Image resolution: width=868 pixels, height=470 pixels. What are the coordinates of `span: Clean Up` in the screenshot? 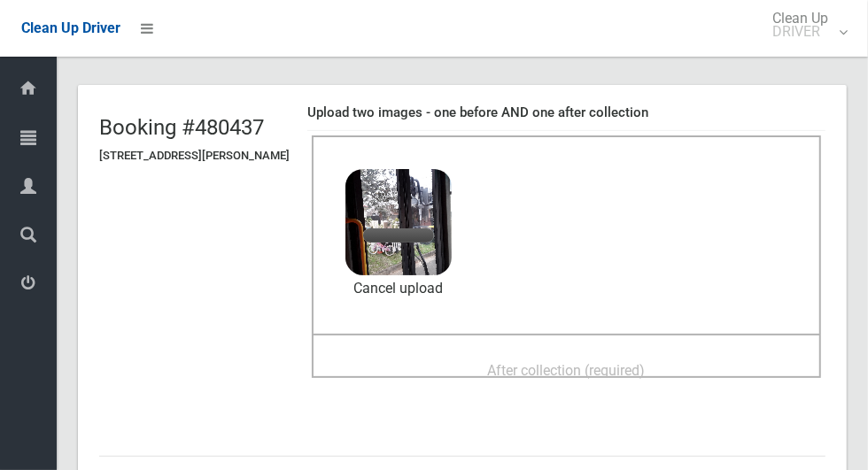 It's located at (804, 25).